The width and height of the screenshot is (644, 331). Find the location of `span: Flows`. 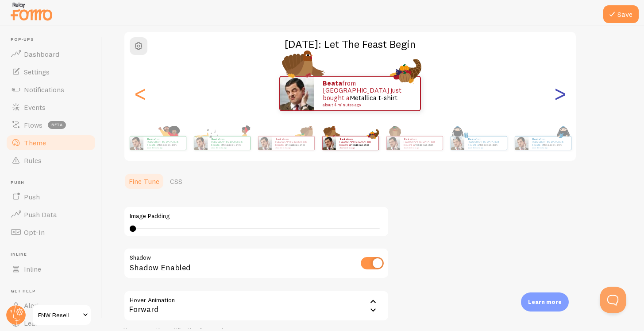

span: Flows is located at coordinates (33, 125).